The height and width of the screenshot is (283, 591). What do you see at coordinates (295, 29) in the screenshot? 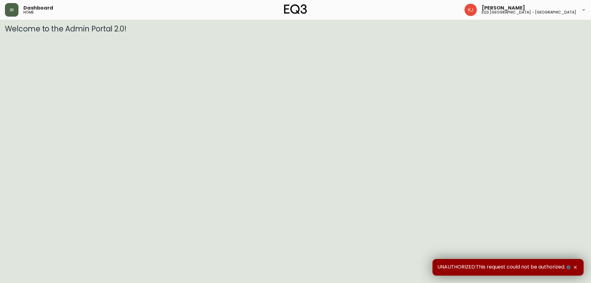
I see `h3: Welcome to the Admin Portal 2.0!` at bounding box center [295, 29].